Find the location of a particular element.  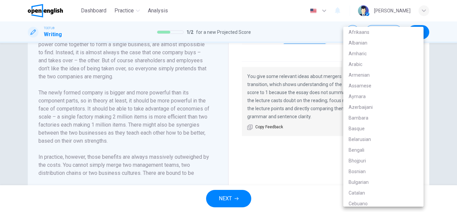

li: Catalan is located at coordinates (384, 193).